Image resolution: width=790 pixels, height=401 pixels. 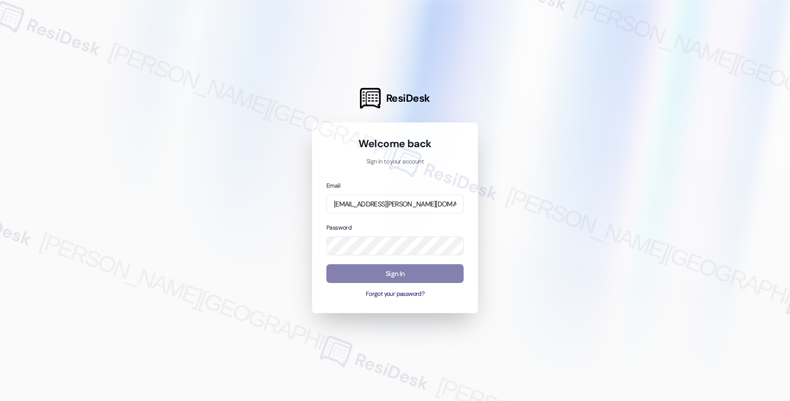 I want to click on button: Sign In, so click(x=395, y=274).